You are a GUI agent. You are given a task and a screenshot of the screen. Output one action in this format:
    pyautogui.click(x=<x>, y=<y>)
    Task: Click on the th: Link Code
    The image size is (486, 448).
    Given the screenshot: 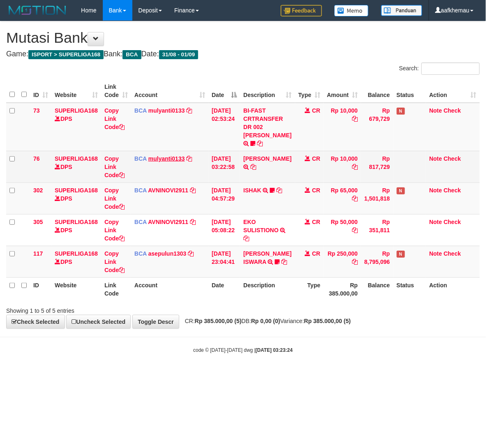 What is the action you would take?
    pyautogui.click(x=116, y=289)
    